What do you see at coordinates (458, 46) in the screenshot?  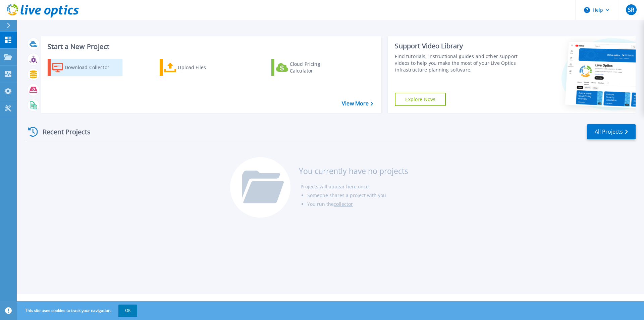 I see `div: Support Video Library` at bounding box center [458, 46].